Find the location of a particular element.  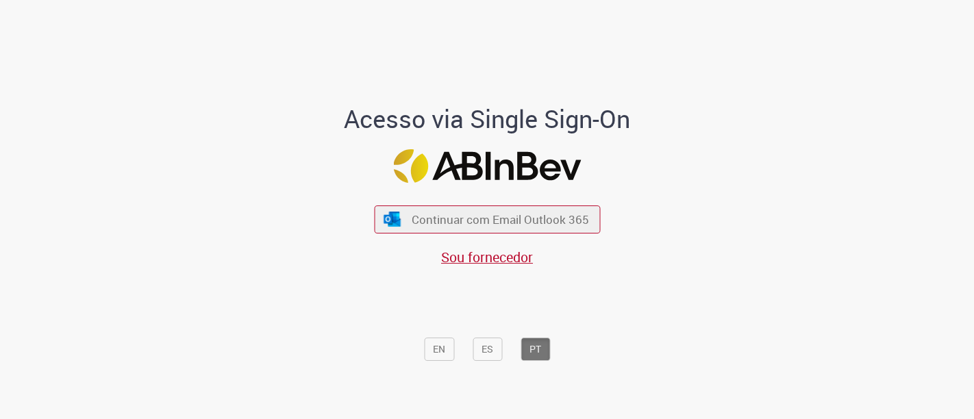

img: ícone Azure/Microsoft 360 is located at coordinates (393, 219).